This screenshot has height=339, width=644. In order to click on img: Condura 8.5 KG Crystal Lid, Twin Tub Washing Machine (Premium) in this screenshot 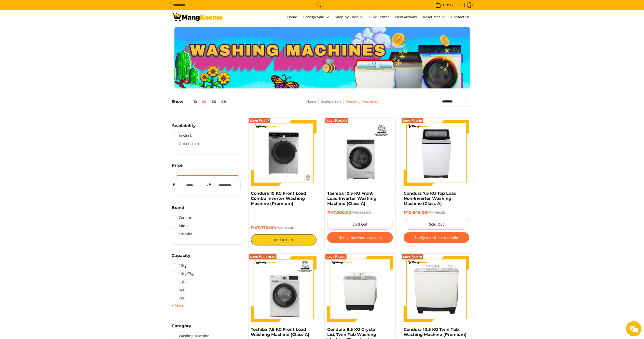, I will do `click(360, 289)`.